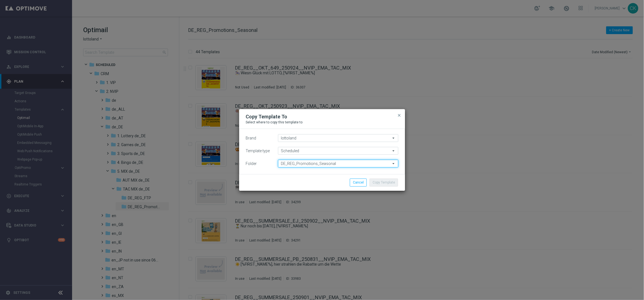 The image size is (644, 300). Describe the element at coordinates (400, 115) in the screenshot. I see `span: close` at that location.